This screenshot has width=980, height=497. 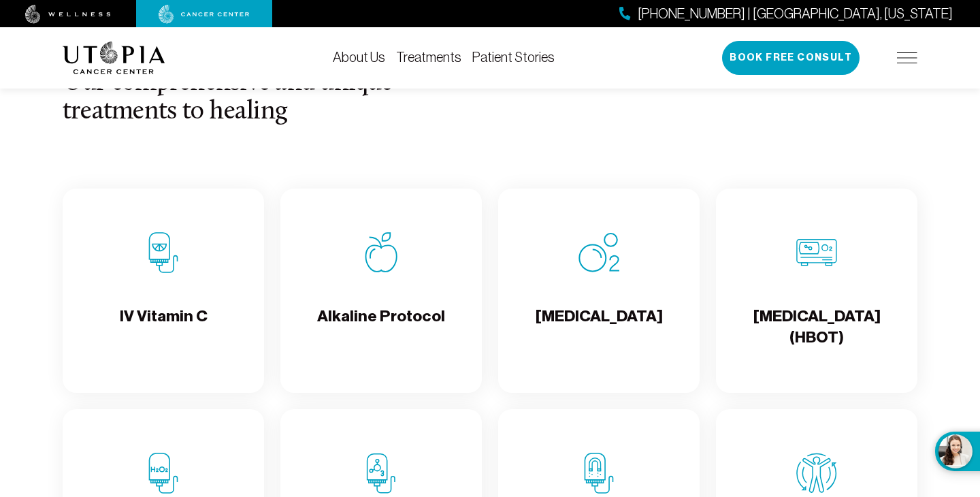 I want to click on img: Whole Body Detoxification, so click(x=817, y=473).